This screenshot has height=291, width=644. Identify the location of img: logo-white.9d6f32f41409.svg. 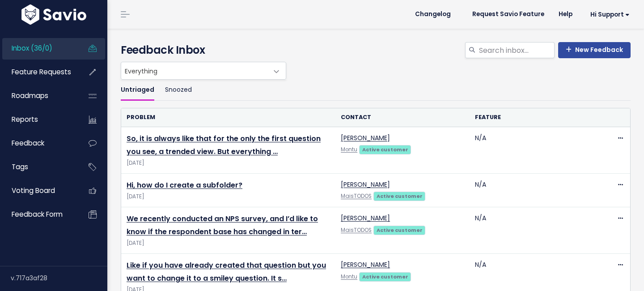
(54, 14).